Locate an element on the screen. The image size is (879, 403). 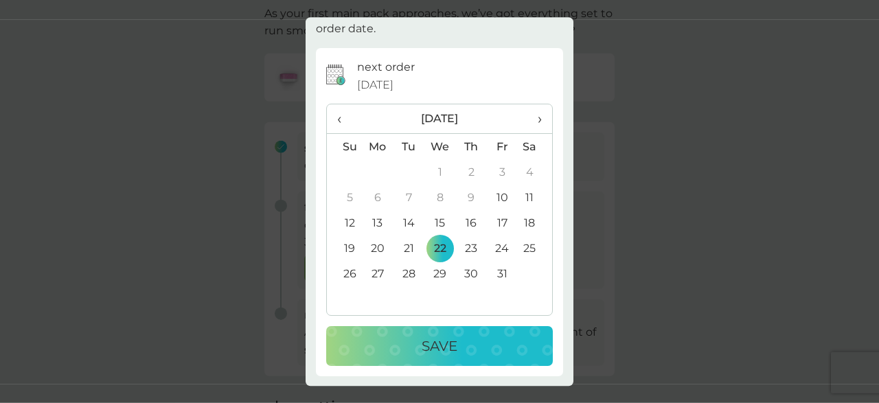
th: Mo is located at coordinates (378, 147).